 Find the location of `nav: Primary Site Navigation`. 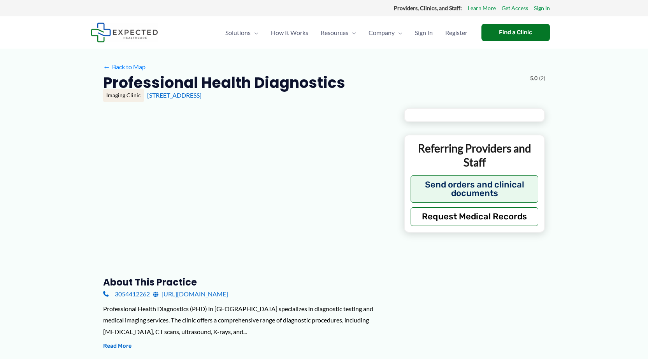

nav: Primary Site Navigation is located at coordinates (346, 33).